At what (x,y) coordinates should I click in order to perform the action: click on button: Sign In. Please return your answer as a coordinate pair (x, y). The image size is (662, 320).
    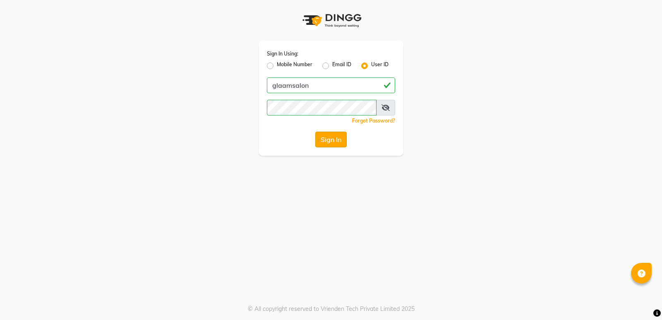
    Looking at the image, I should click on (331, 139).